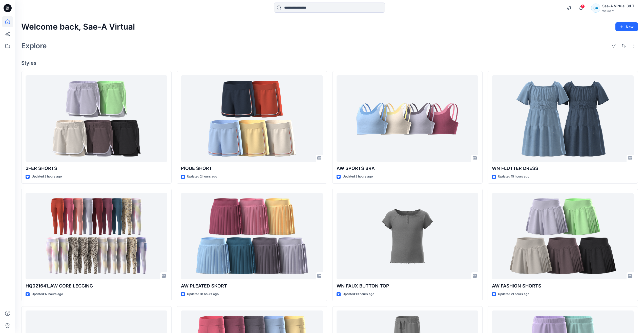 Image resolution: width=644 pixels, height=333 pixels. I want to click on p: AW FASHION SHORTS, so click(562, 286).